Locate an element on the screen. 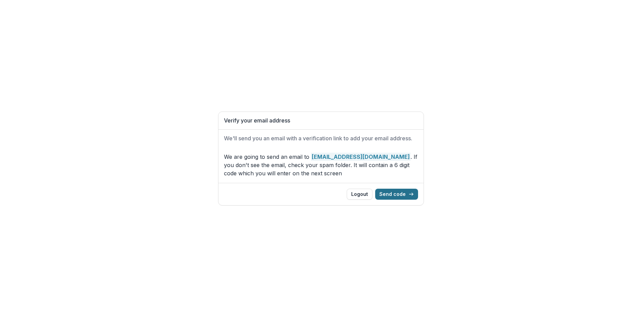 The image size is (642, 317). h1: Verify your email address is located at coordinates (321, 120).